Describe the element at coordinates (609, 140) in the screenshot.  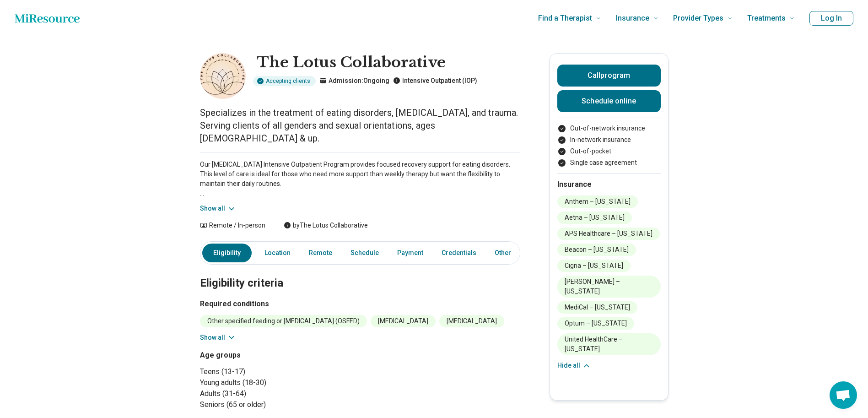
I see `li: In-network insurance` at that location.